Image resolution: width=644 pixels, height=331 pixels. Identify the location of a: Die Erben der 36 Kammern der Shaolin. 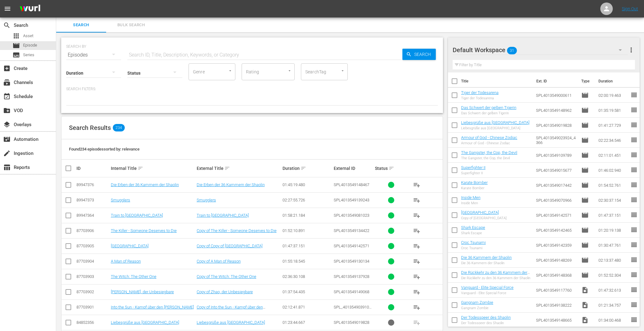
(145, 185).